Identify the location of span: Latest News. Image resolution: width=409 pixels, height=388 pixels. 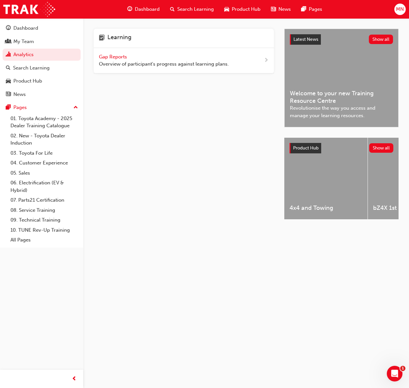
(306, 39).